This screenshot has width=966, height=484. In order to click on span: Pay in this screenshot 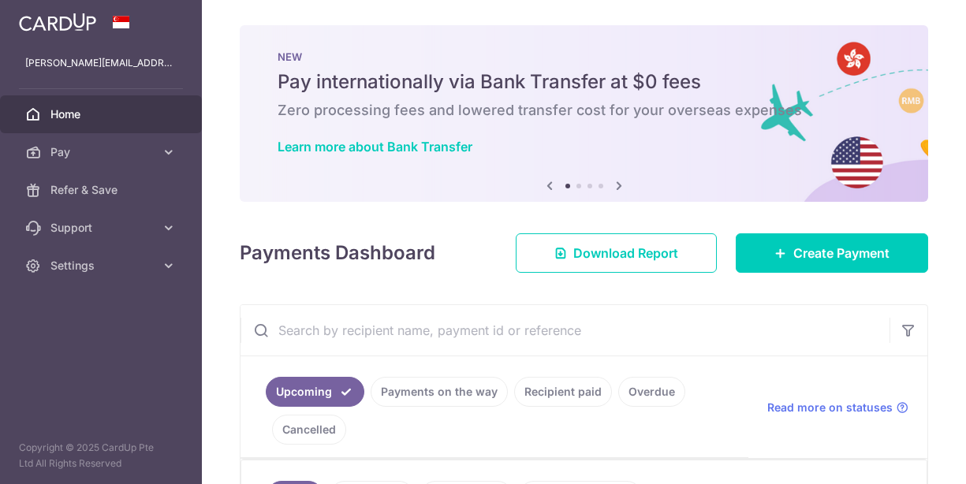, I will do `click(102, 152)`.